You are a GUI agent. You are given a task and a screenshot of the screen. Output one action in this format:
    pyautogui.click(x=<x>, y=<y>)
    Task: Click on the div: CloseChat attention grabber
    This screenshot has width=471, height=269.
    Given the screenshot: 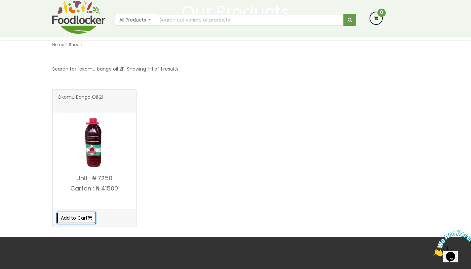 What is the action you would take?
    pyautogui.click(x=21, y=16)
    